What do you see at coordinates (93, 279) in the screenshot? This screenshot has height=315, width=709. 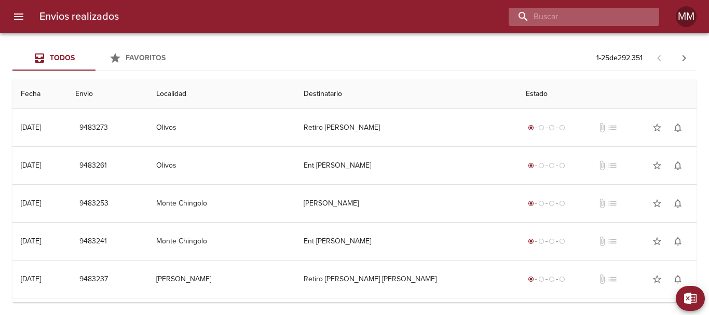 I see `span: 9483237` at bounding box center [93, 279].